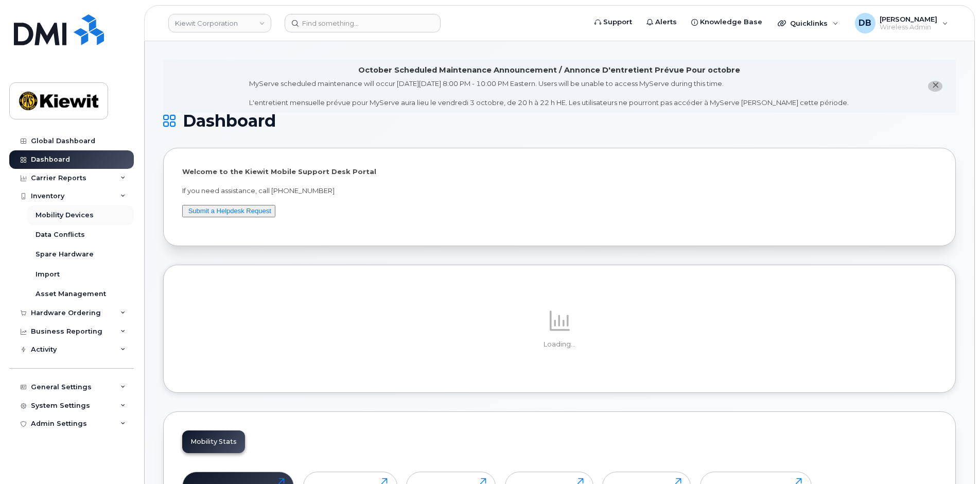  What do you see at coordinates (559, 344) in the screenshot?
I see `p: Loading...` at bounding box center [559, 344].